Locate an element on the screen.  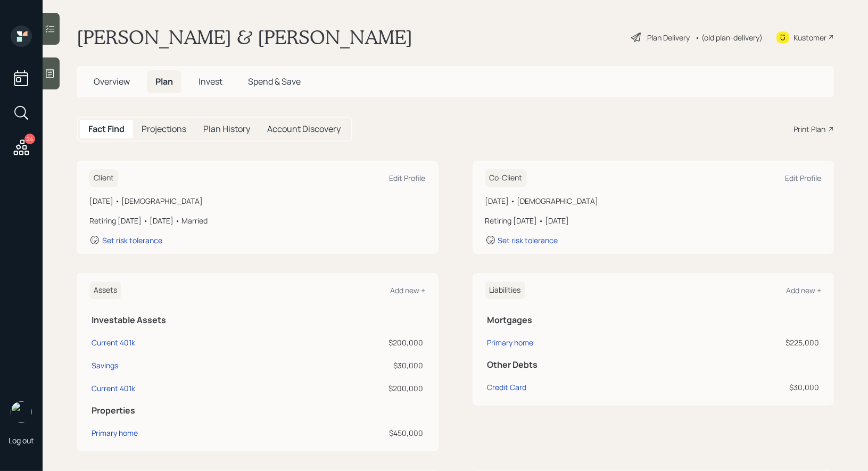
h5: Properties is located at coordinates (258, 410).